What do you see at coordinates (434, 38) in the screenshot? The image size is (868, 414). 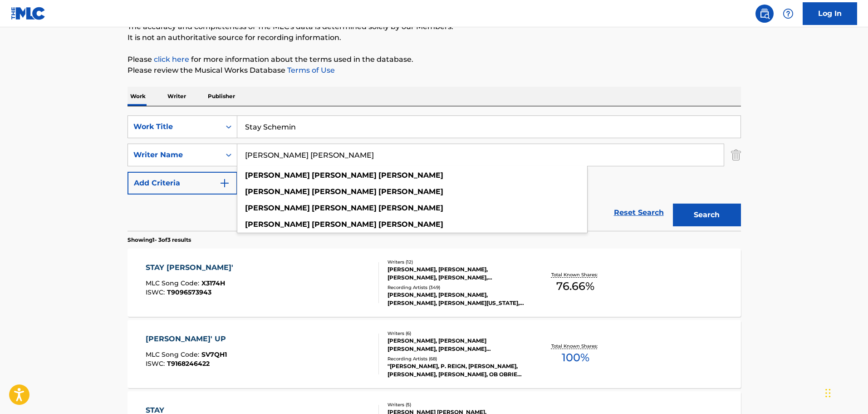 I see `p: It is not an authoritative source for recording information.` at bounding box center [434, 38].